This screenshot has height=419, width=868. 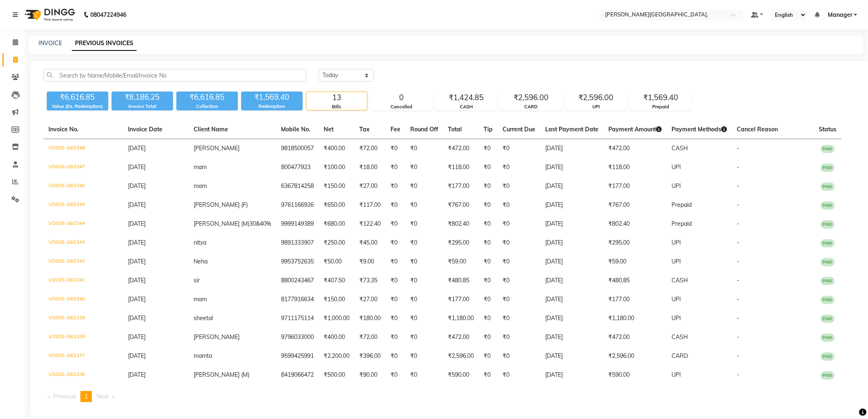 What do you see at coordinates (197, 281) in the screenshot?
I see `span: sir` at bounding box center [197, 281].